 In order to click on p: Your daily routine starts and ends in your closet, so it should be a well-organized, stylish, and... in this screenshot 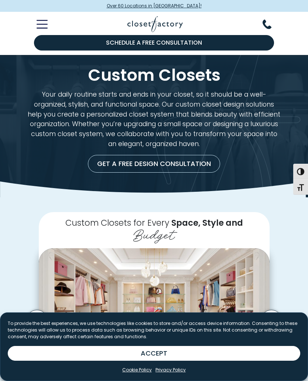, I will do `click(154, 119)`.